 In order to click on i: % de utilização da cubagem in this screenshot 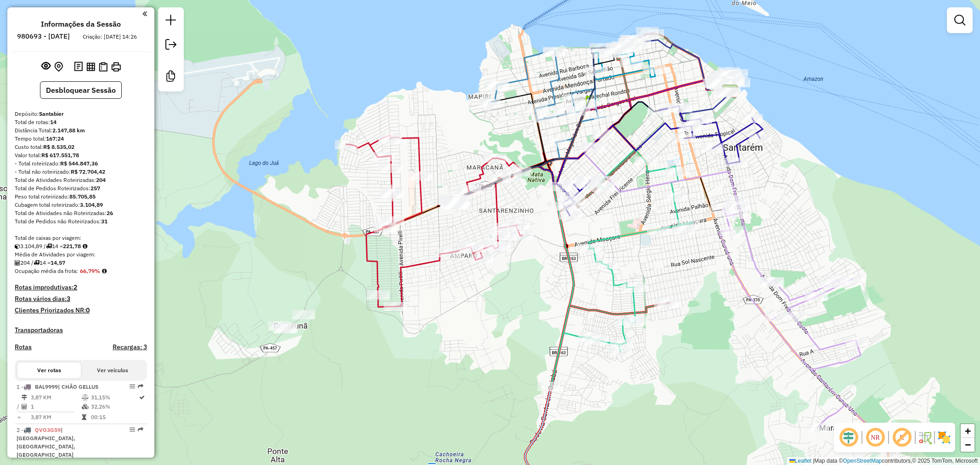, I will do `click(85, 407)`.